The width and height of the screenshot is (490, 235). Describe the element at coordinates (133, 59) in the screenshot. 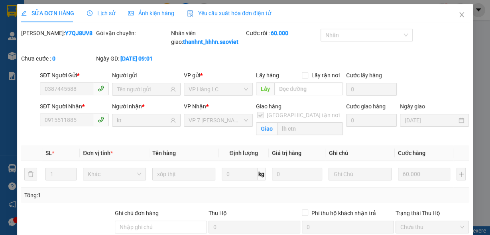

I see `div: Ngày GD:` at that location.